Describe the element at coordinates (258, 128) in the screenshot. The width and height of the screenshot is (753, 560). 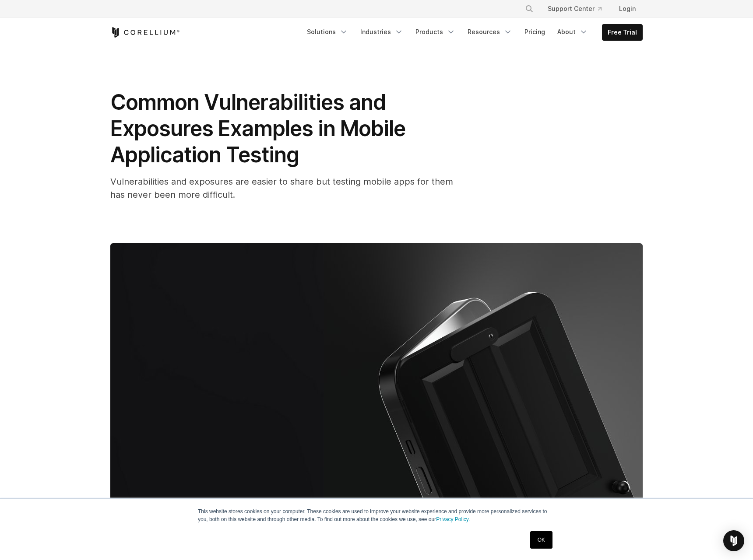
I see `span: Common Vulnerabilities and Exposures Examples in Mobile Application Testing` at that location.